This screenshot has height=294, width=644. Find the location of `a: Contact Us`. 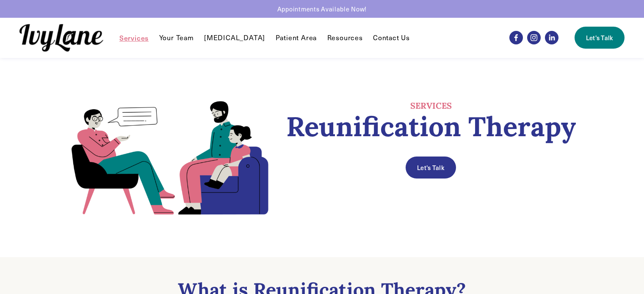

a: Contact Us is located at coordinates (391, 37).